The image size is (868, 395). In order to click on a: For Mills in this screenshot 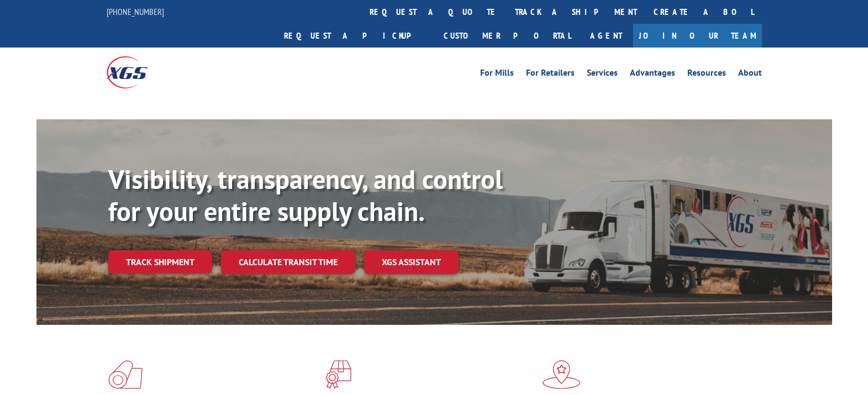, I will do `click(496, 75)`.